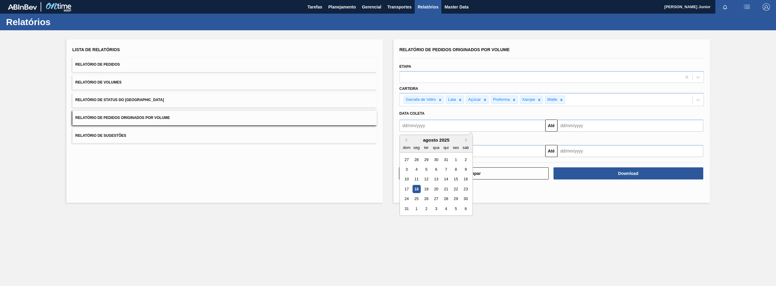 The width and height of the screenshot is (776, 286). Describe the element at coordinates (455, 160) in the screenshot. I see `div: Choose sexta-feira, 1 de agosto de 2025` at that location.